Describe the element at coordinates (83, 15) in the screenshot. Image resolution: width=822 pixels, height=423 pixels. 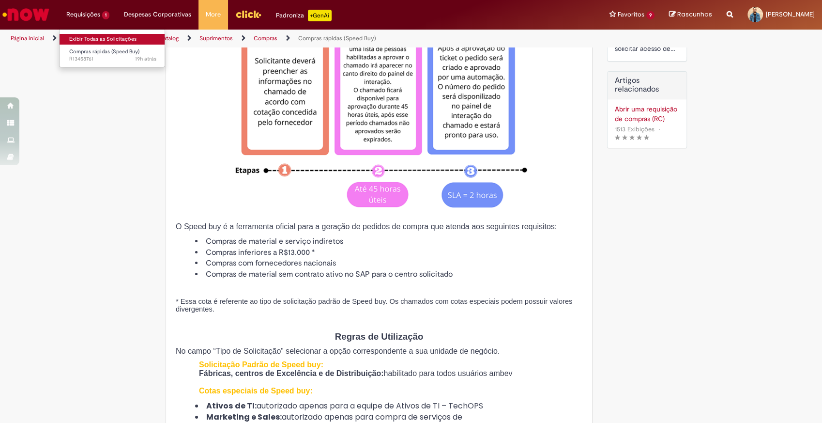
I see `span: Requisições` at that location.